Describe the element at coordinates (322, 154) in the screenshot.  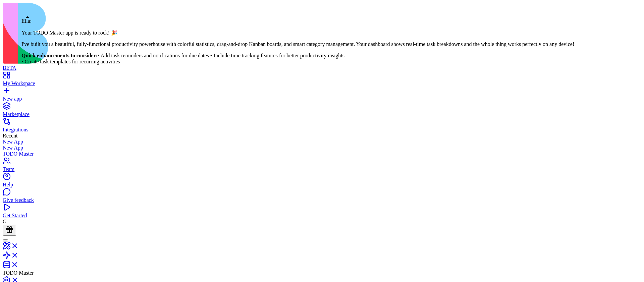
I see `a: TODO Master` at that location.